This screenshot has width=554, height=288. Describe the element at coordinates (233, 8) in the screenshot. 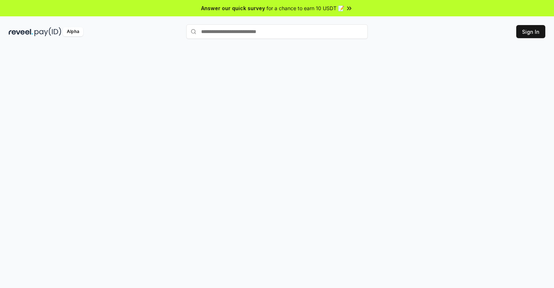

I see `span: Answer our quick survey` at that location.